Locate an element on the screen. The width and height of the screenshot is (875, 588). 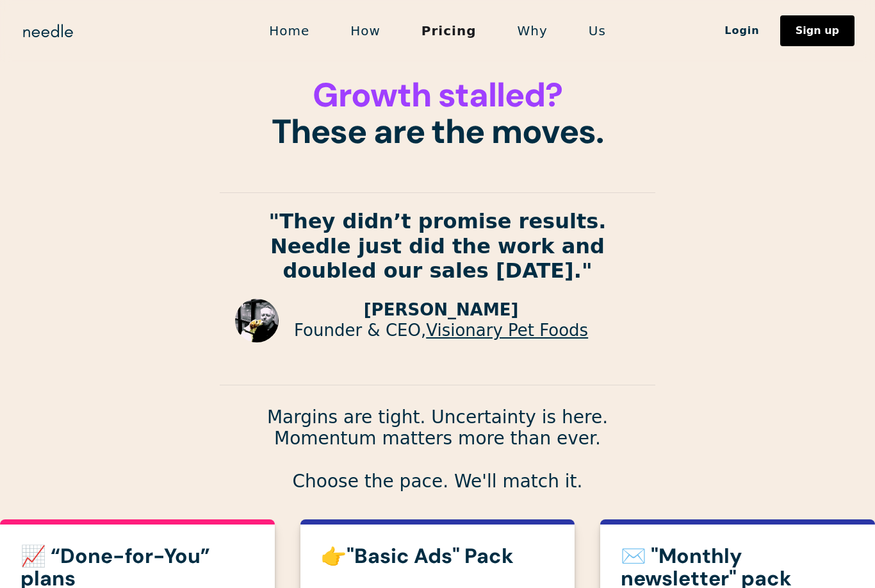
p: Founder & CEO, is located at coordinates (441, 330).